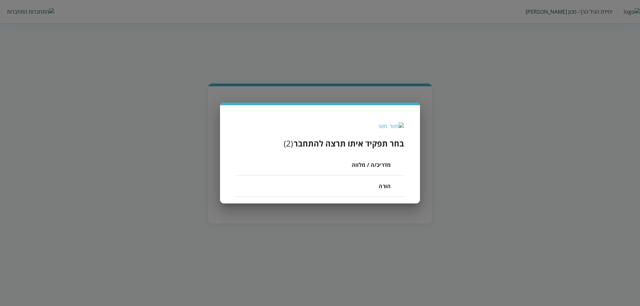 The height and width of the screenshot is (306, 640). What do you see at coordinates (385, 186) in the screenshot?
I see `span: הורה` at bounding box center [385, 186].